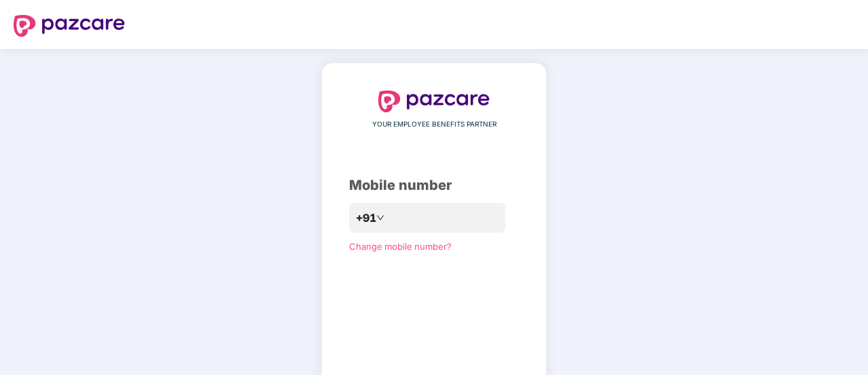 Image resolution: width=868 pixels, height=375 pixels. Describe the element at coordinates (366, 218) in the screenshot. I see `span: +91` at that location.